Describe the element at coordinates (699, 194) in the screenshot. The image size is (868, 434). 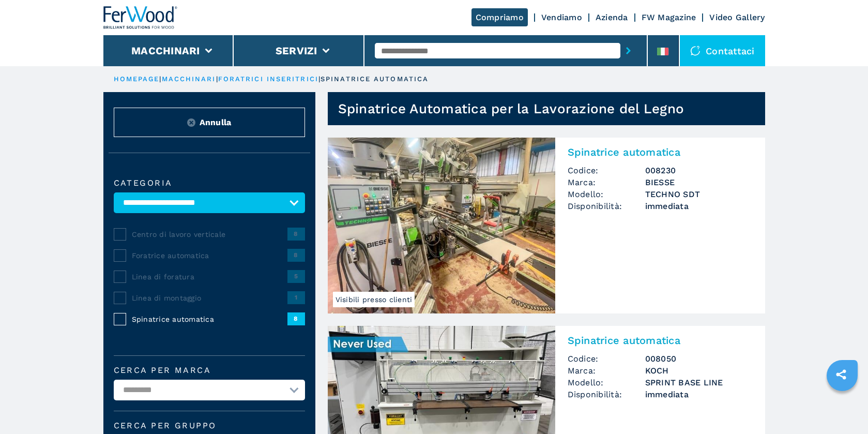
I see `h3: TECHNO SDT` at that location.